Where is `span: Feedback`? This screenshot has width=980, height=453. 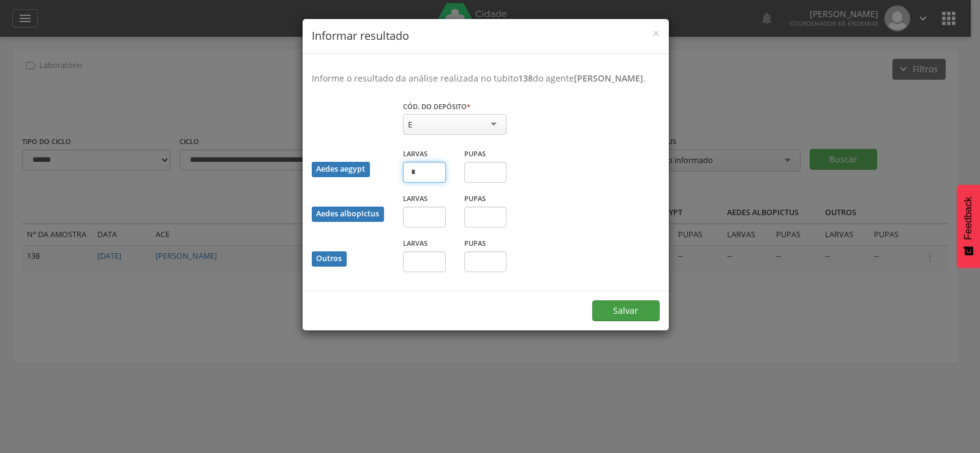 span: Feedback is located at coordinates (969, 218).